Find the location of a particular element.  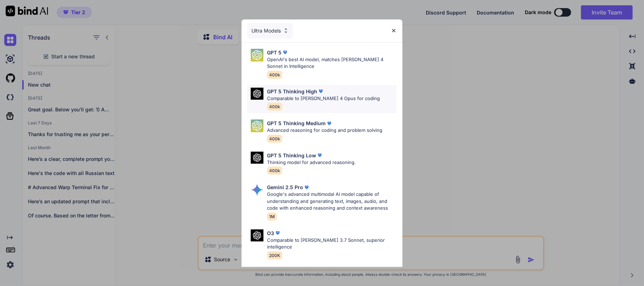

p: GPT 5 Thinking Medium is located at coordinates (296, 123).